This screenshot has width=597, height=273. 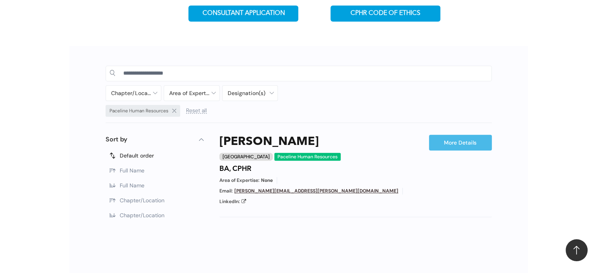 I want to click on span: Area of Expertise:, so click(x=239, y=180).